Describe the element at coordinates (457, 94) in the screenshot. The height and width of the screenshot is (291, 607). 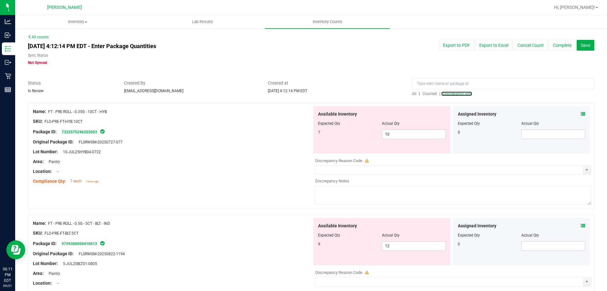
I see `a: Discrepancy only` at that location.